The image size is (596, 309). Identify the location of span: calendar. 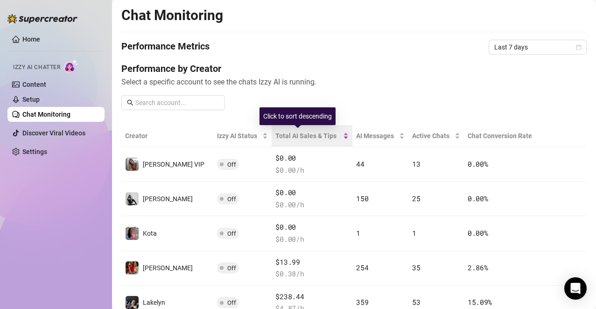
(579, 47).